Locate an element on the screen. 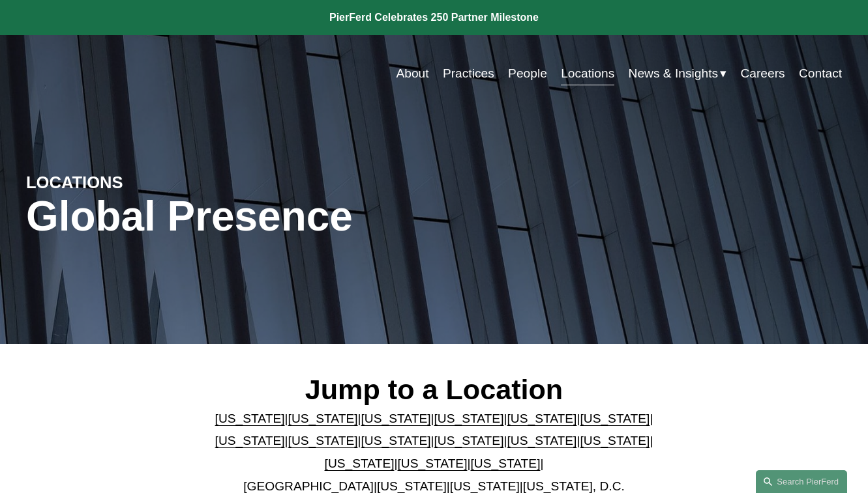 Image resolution: width=868 pixels, height=493 pixels. a: Practices is located at coordinates (468, 74).